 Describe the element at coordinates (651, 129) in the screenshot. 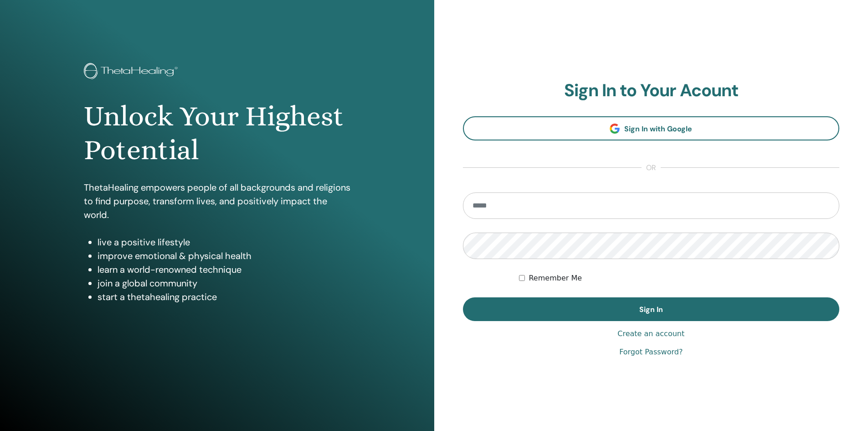

I see `a: Sign In with Google` at that location.